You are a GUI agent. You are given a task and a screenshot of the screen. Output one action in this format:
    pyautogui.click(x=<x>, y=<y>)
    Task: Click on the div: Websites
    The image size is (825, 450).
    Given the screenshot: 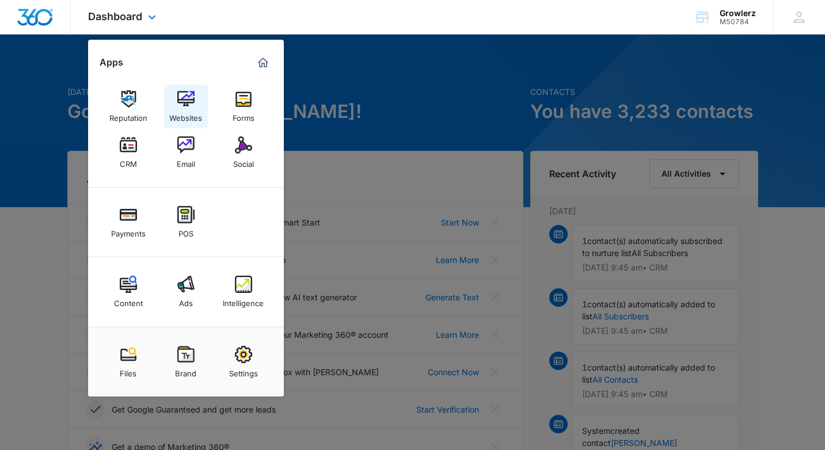 What is the action you would take?
    pyautogui.click(x=185, y=115)
    